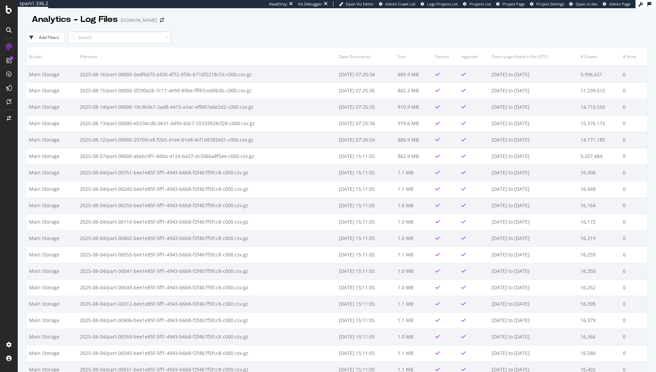 This screenshot has width=656, height=372. I want to click on th: Ingested, so click(474, 56).